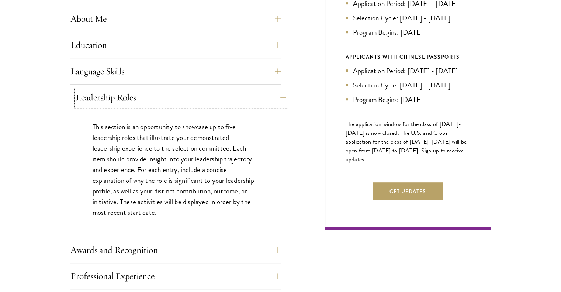 This screenshot has height=292, width=561. What do you see at coordinates (176, 71) in the screenshot?
I see `button: Language Skills` at bounding box center [176, 71].